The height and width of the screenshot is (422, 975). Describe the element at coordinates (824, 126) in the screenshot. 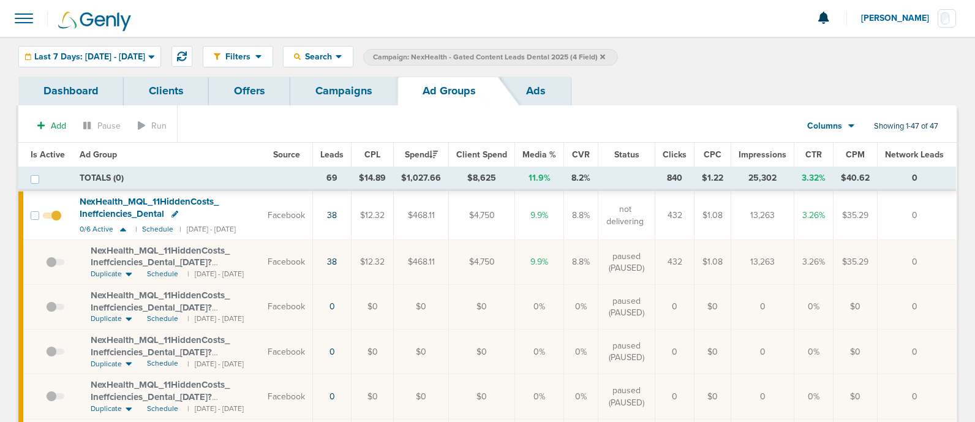

I see `span: Columns` at that location.